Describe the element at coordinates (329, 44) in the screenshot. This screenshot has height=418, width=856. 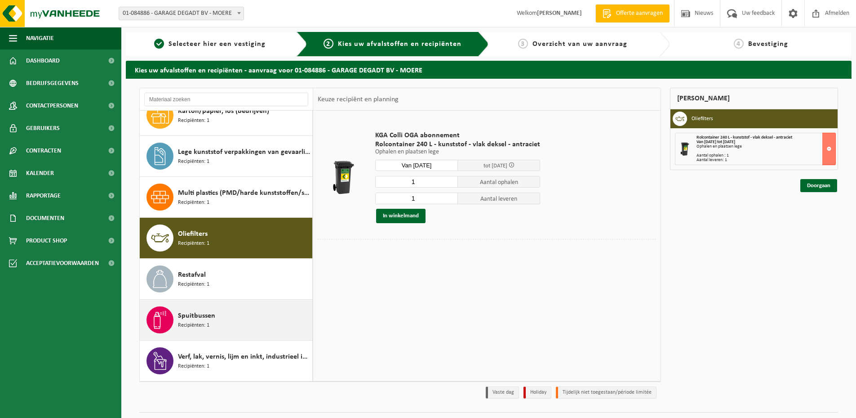
I see `span: 2` at that location.